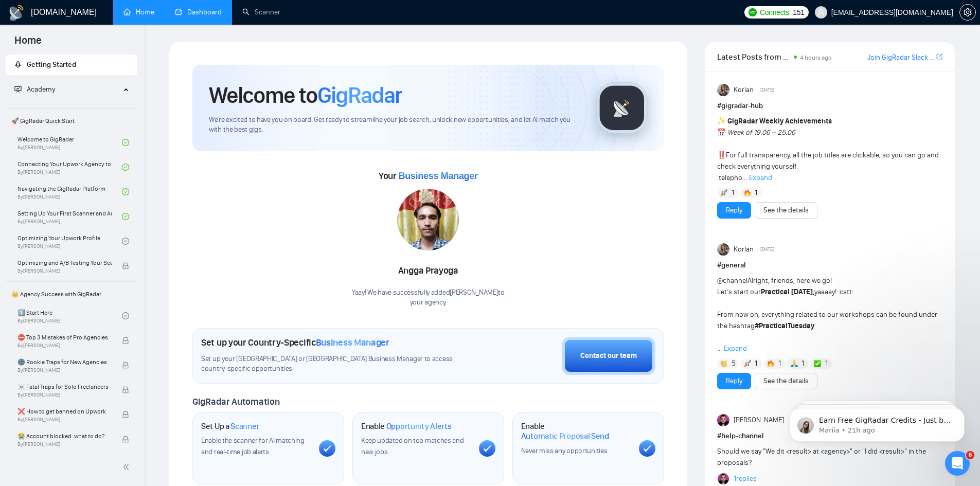 The width and height of the screenshot is (980, 486). Describe the element at coordinates (65, 436) in the screenshot. I see `span: 😭 Account blocked: what to do?` at that location.